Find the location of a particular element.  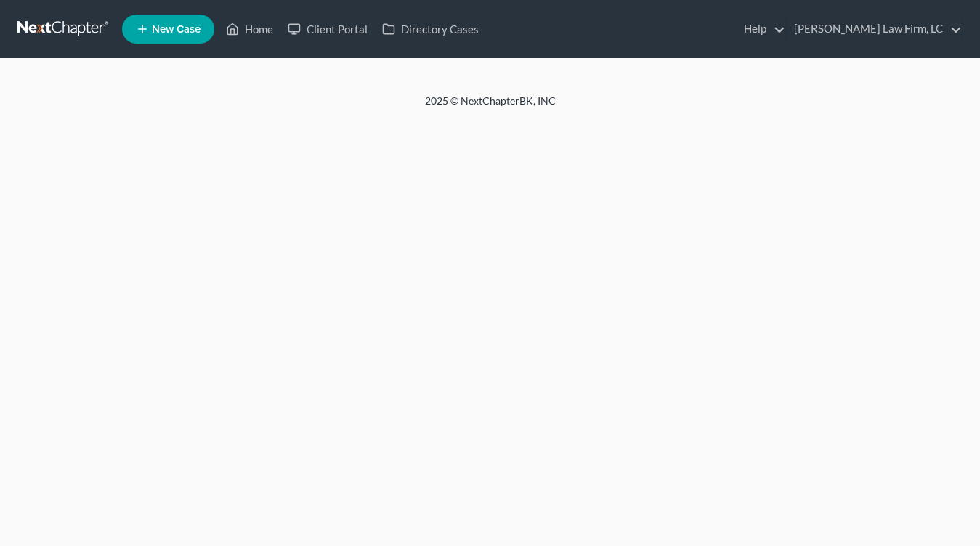

a: Client Portal is located at coordinates (328, 29).